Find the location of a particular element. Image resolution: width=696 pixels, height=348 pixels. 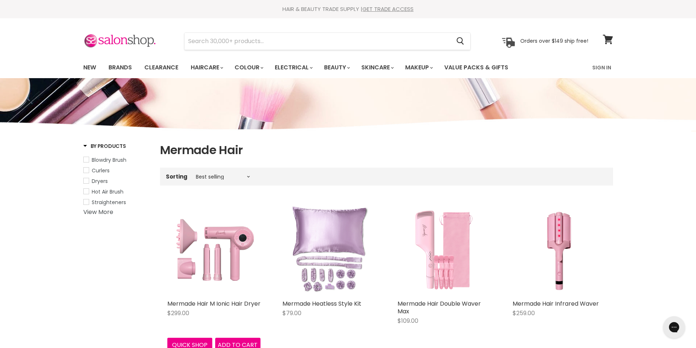

a: Electrical is located at coordinates (293, 68).